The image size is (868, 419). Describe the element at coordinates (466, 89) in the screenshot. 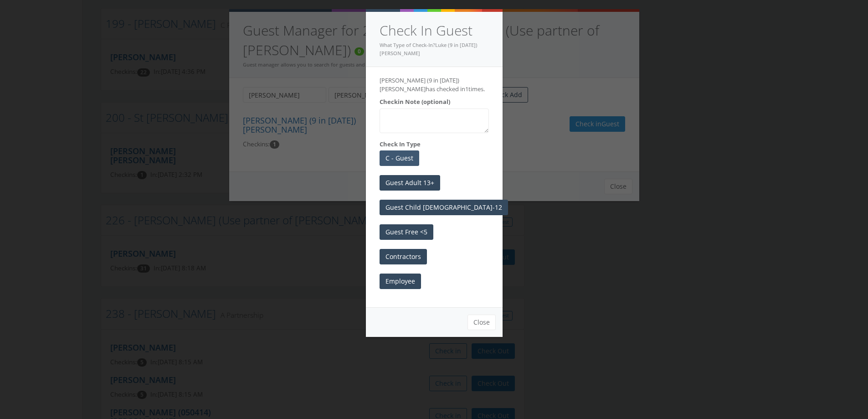

I see `span: 1` at that location.